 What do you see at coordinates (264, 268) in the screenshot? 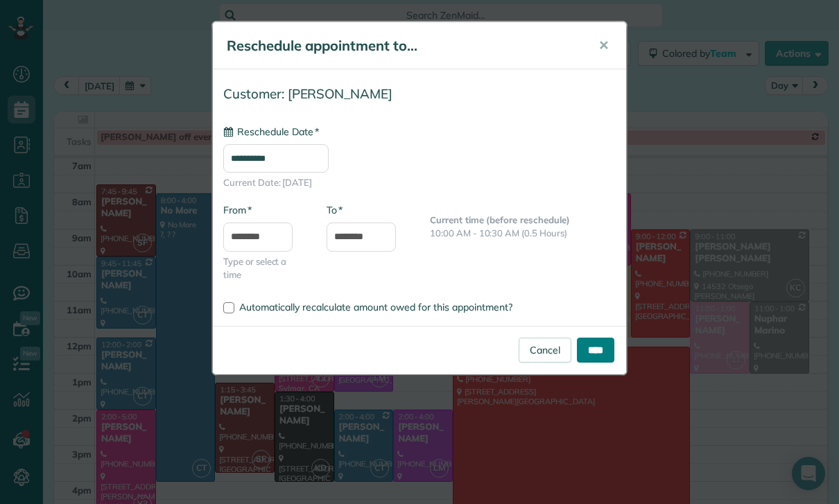
I see `span: Type or select a time` at bounding box center [264, 268].